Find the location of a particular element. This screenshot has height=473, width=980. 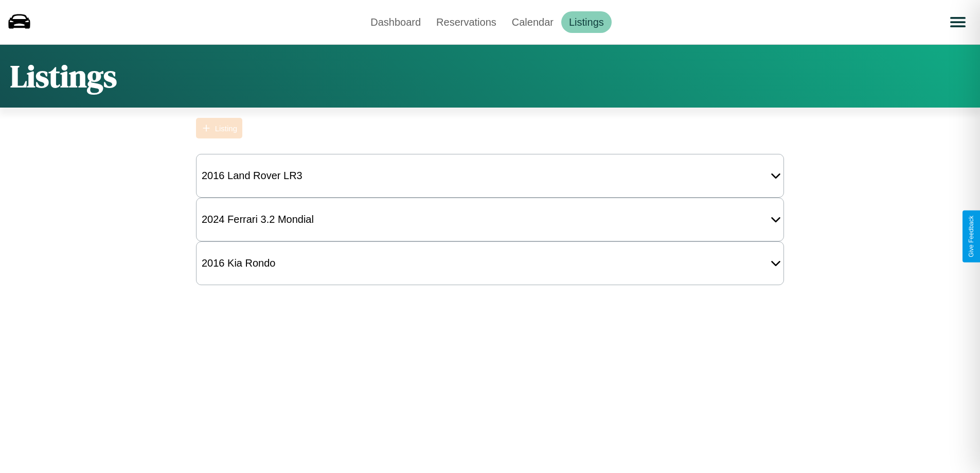

button: Open menu is located at coordinates (957, 22).